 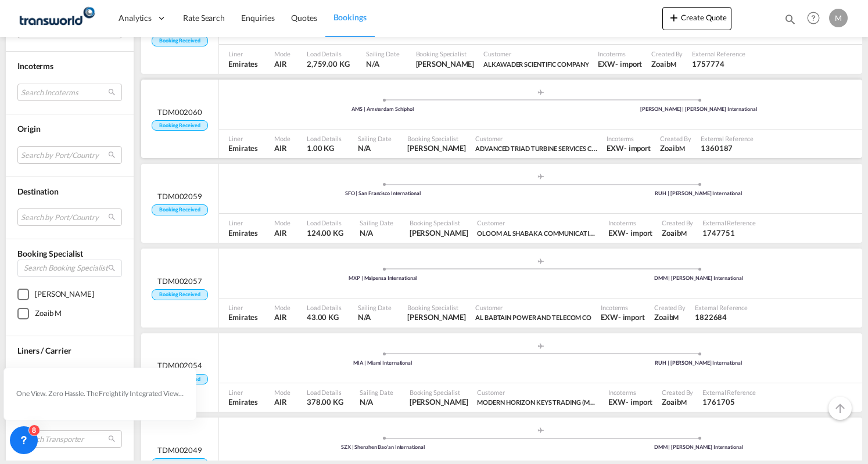 I want to click on div: Zoaib M, so click(x=49, y=313).